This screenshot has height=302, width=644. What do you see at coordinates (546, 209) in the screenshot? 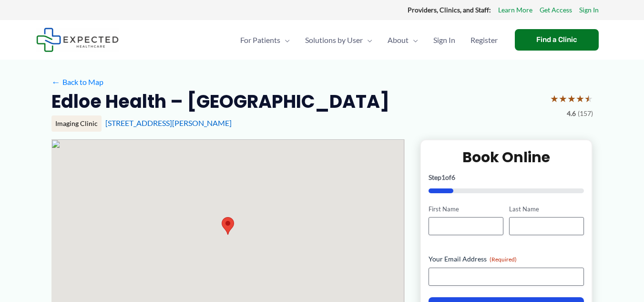
I see `label: Last Name` at bounding box center [546, 209].